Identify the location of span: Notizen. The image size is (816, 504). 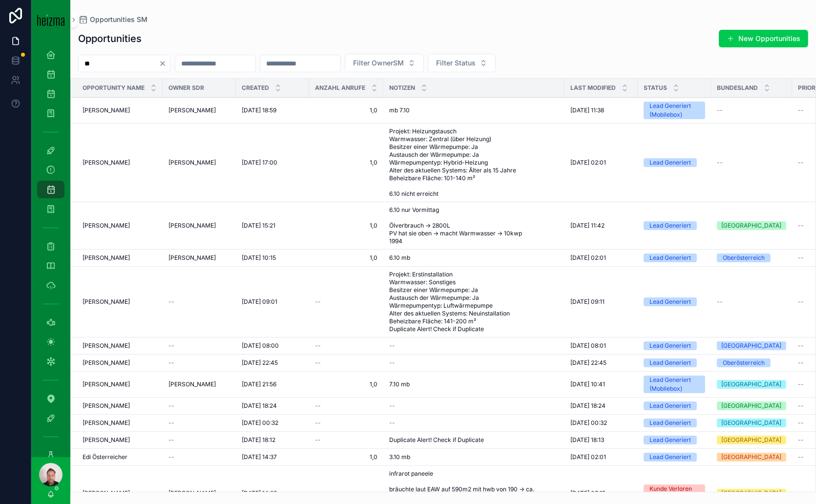
(402, 88).